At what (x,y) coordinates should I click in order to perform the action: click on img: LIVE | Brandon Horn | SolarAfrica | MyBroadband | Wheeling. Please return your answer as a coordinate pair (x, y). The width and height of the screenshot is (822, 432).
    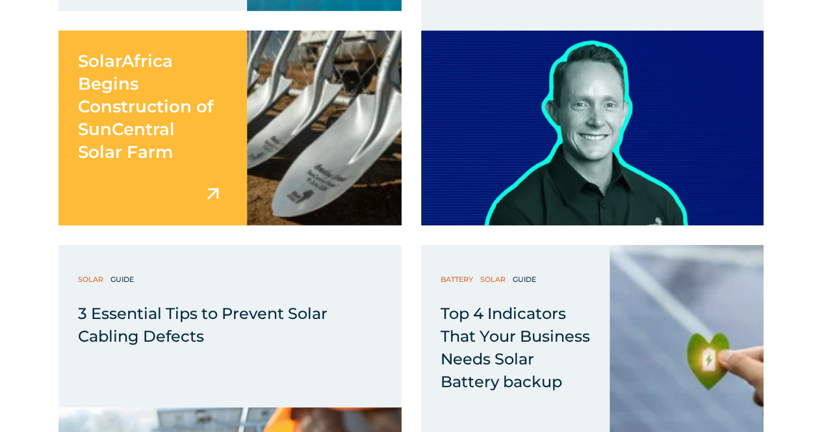
    Looking at the image, I should click on (593, 128).